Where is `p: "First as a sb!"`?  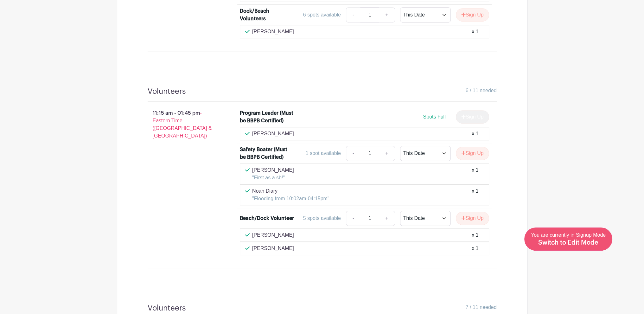
p: "First as a sb!" is located at coordinates (273, 178).